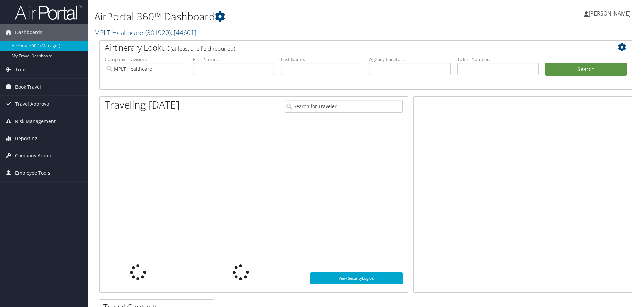 The width and height of the screenshot is (644, 307). What do you see at coordinates (26, 139) in the screenshot?
I see `span: Reporting` at bounding box center [26, 139].